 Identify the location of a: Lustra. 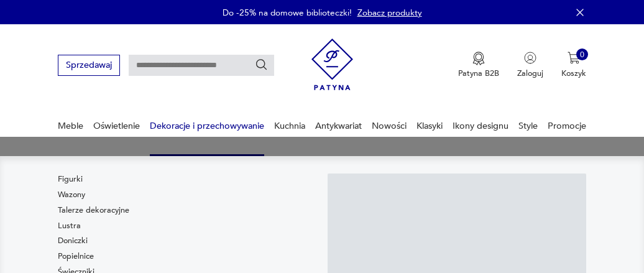
(69, 226).